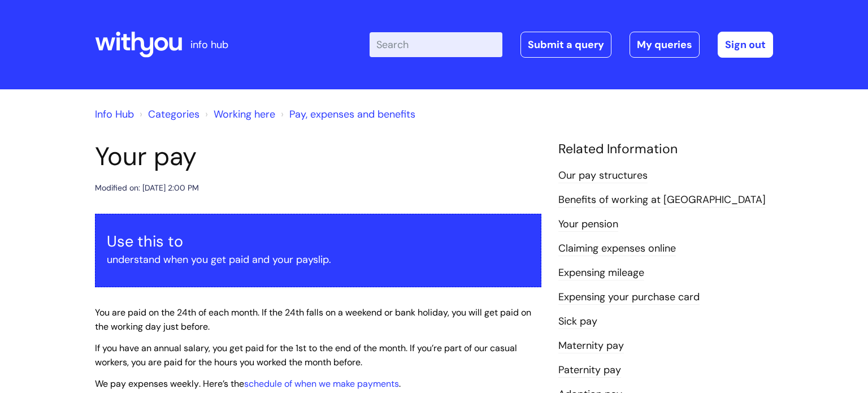 This screenshot has width=868, height=393. I want to click on a: Sign out, so click(745, 45).